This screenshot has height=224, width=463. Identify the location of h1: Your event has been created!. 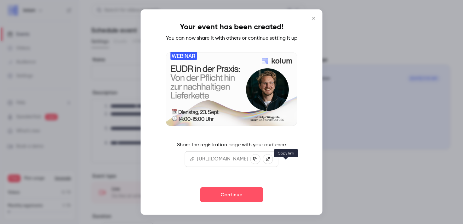
(231, 27).